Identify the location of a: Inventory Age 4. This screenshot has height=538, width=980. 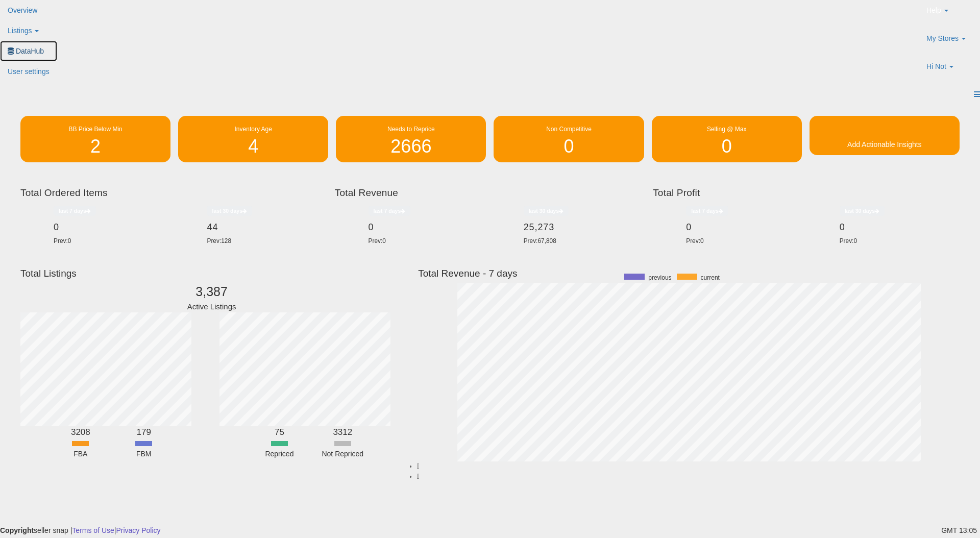
(253, 139).